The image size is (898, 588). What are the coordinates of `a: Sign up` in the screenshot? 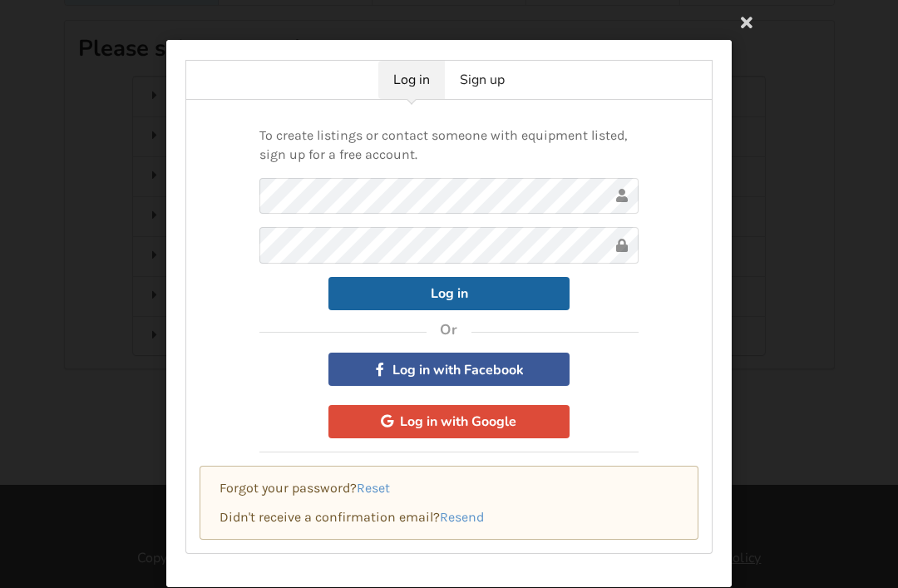 It's located at (482, 80).